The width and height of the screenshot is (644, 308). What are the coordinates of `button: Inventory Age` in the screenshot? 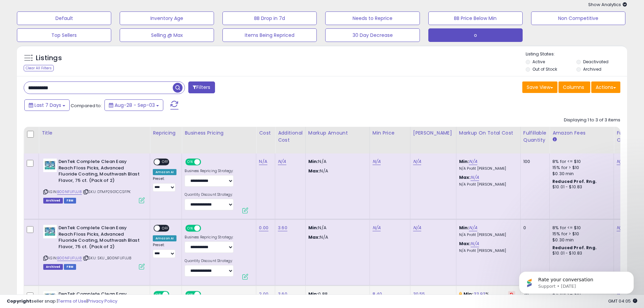 It's located at (167, 18).